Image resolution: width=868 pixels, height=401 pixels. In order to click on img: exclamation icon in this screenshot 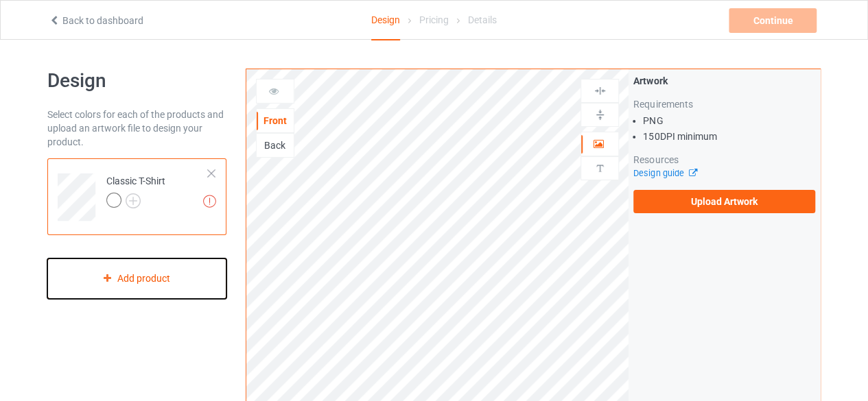, I will do `click(210, 201)`.